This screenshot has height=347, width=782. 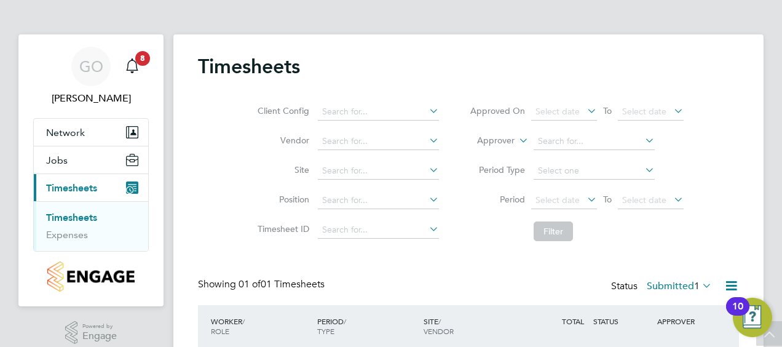 What do you see at coordinates (282, 170) in the screenshot?
I see `label: Site` at bounding box center [282, 170].